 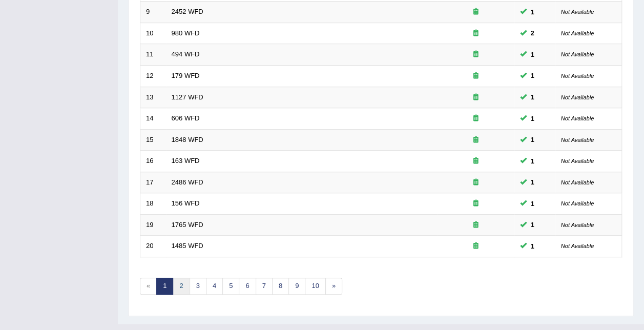 What do you see at coordinates (185, 76) in the screenshot?
I see `a: 179 WFD` at bounding box center [185, 76].